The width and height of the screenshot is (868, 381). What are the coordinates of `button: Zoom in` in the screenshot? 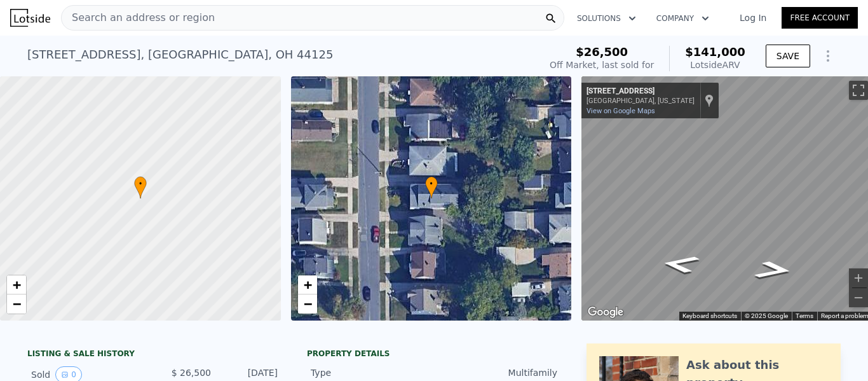 It's located at (858, 278).